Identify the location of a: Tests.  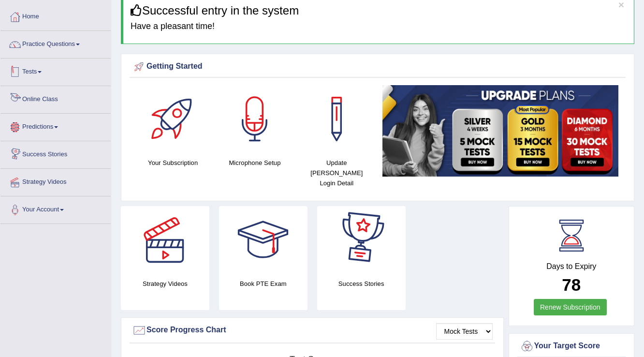
(56, 71).